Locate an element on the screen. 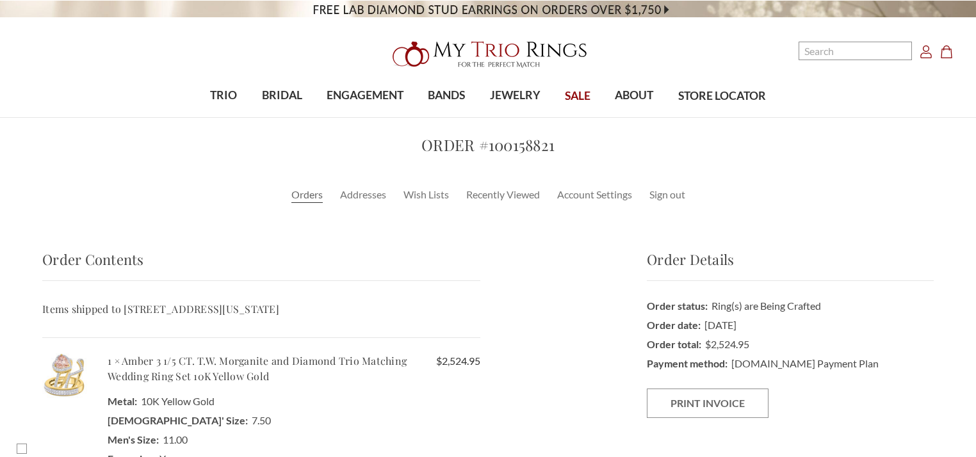 The image size is (976, 457). a: STORE LOCATOR is located at coordinates (722, 96).